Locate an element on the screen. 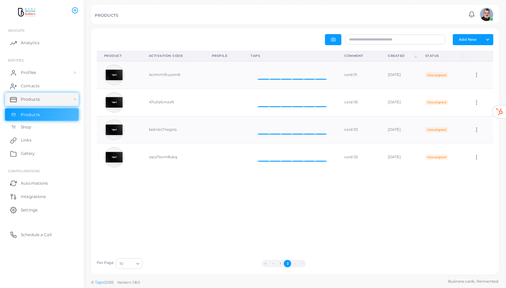  input: Search for option is located at coordinates (128, 264).